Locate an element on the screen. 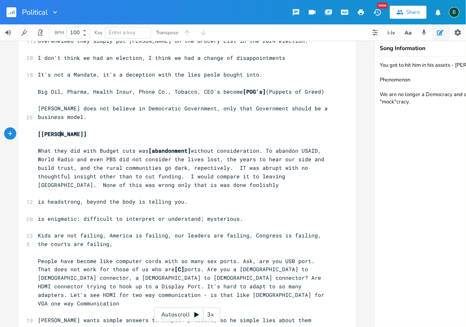 This screenshot has width=466, height=327. div: New is located at coordinates (382, 5).